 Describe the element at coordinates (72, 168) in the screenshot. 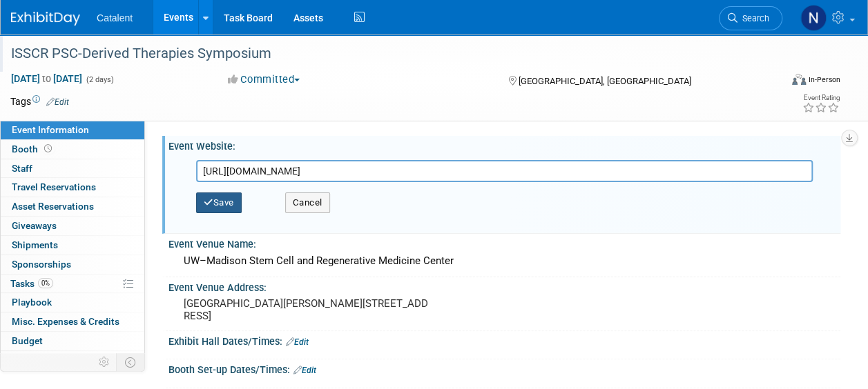

I see `a: Staff` at that location.